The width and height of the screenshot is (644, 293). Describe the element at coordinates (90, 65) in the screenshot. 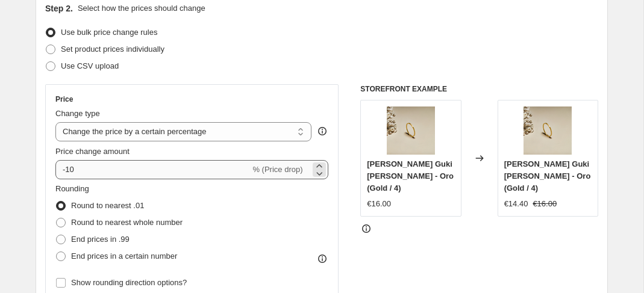

I see `span: Use CSV upload` at that location.